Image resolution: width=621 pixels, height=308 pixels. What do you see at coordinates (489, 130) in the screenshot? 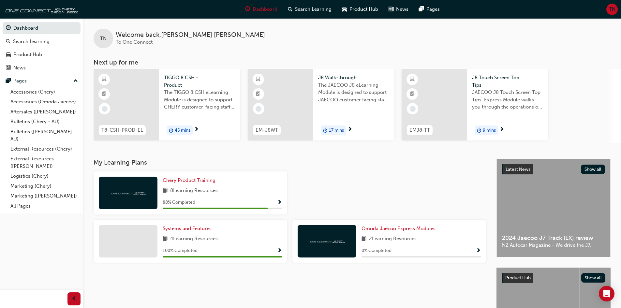
I see `span: 9 mins` at bounding box center [489, 130].